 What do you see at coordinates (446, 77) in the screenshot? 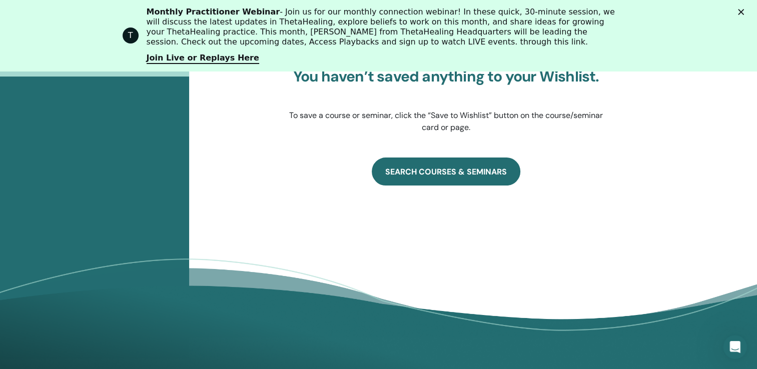
I see `h3: You haven’t saved anything to your Wishlist.` at bounding box center [446, 77].